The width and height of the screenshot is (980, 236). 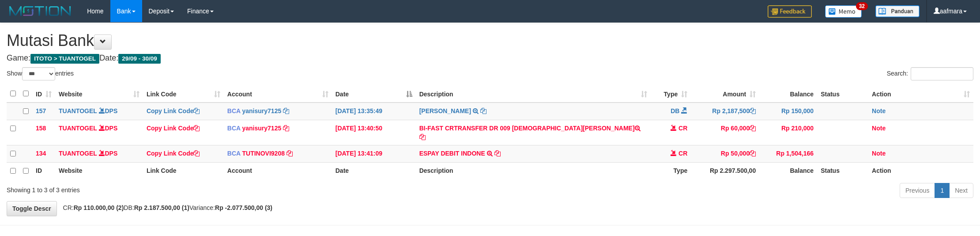 I want to click on input: Search:, so click(x=942, y=74).